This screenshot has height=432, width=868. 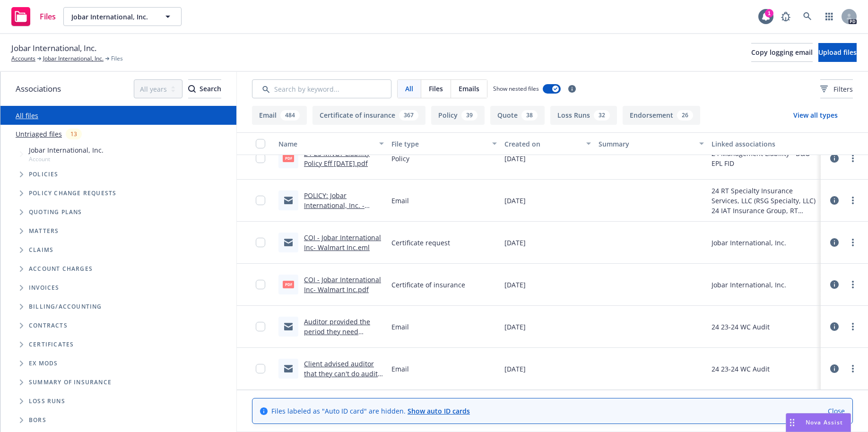 I want to click on span: Quoting plans, so click(x=56, y=212).